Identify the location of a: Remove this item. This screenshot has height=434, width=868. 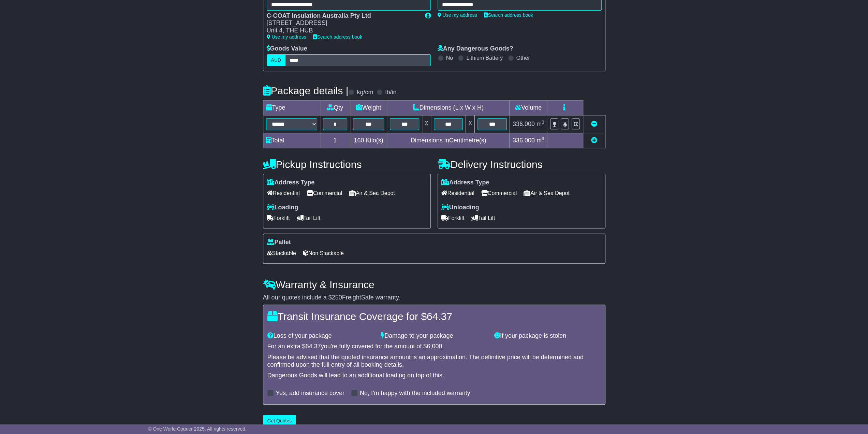
(594, 124).